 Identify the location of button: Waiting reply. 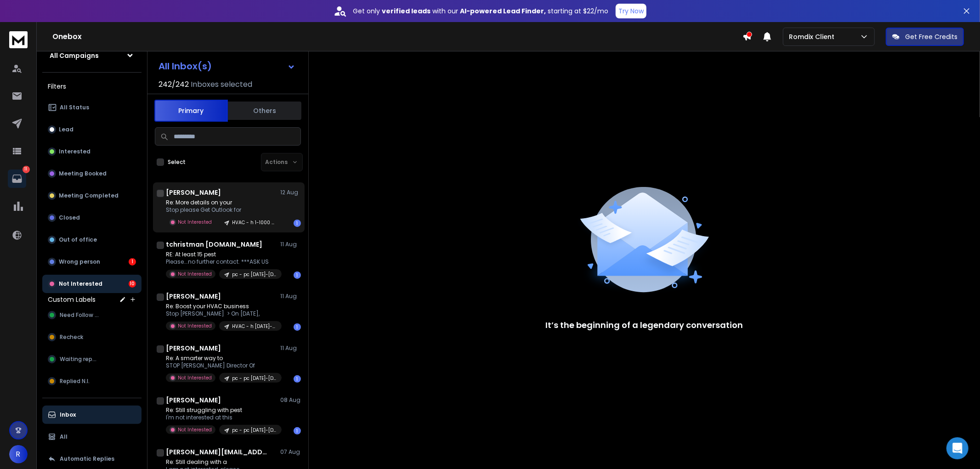
(92, 359).